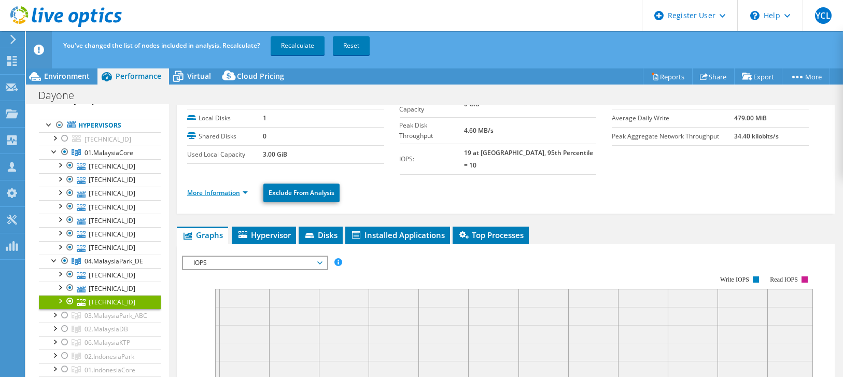 The image size is (843, 377). Describe the element at coordinates (225, 136) in the screenshot. I see `label: Shared Disks` at that location.